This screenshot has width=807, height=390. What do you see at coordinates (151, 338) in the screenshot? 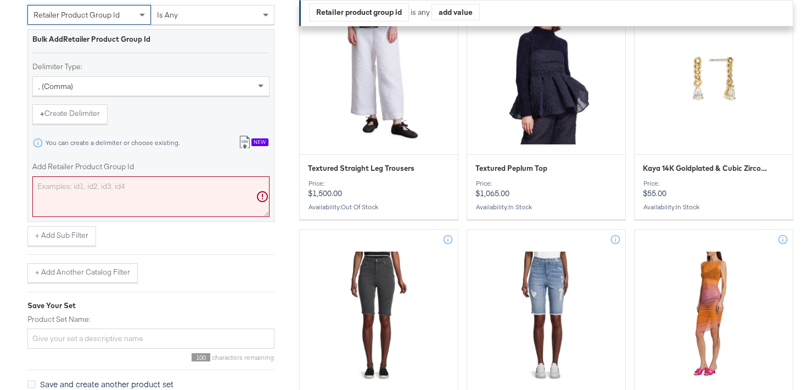
I see `input: Give your set a descriptive name` at bounding box center [151, 338].